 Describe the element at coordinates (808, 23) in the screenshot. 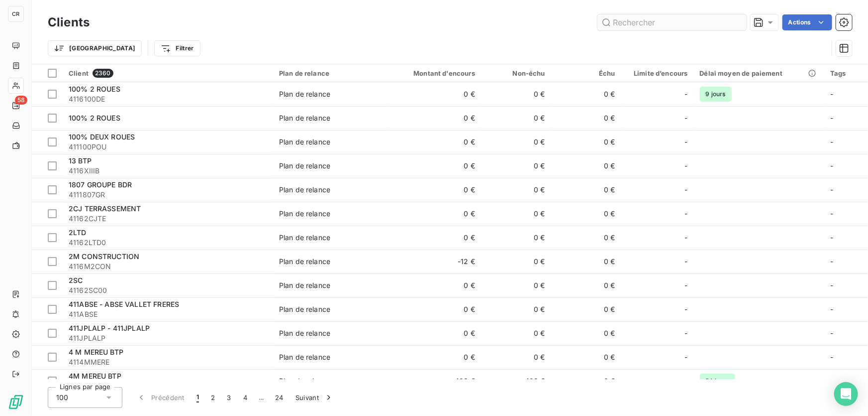

I see `button: Actions` at that location.